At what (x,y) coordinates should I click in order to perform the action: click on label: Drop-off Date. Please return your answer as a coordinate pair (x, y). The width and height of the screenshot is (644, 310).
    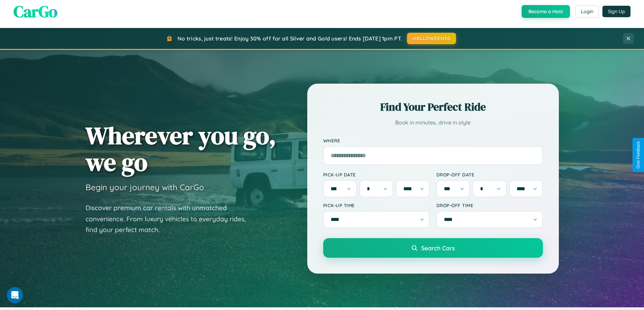
    Looking at the image, I should click on (489, 175).